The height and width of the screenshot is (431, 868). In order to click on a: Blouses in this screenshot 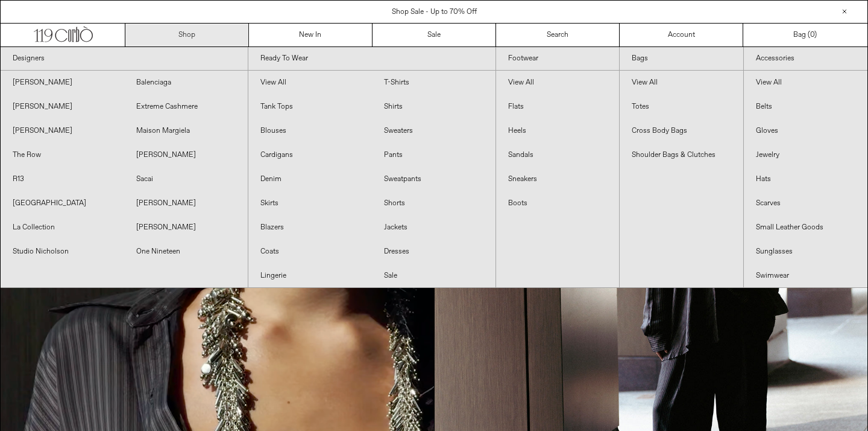, I will do `click(310, 131)`.